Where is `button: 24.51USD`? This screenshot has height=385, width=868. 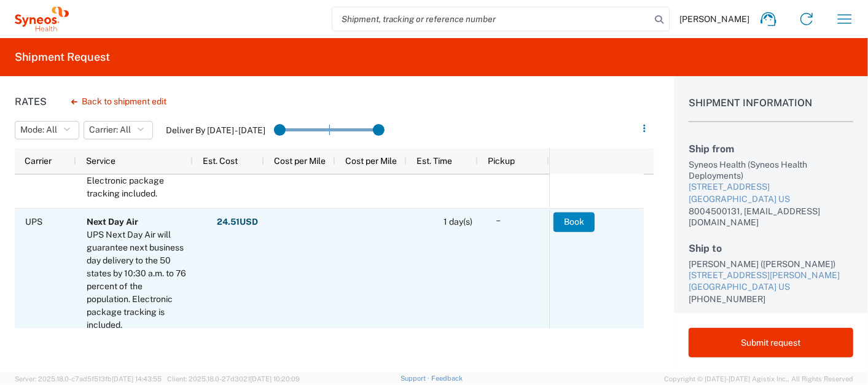 button: 24.51USD is located at coordinates (237, 222).